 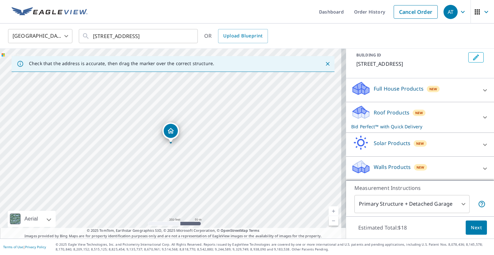 I want to click on div: Dropped pin, building 1, Residential property, 7035 ISLAND HWY W NANAIMO BC V0R1G0, so click(x=171, y=132).